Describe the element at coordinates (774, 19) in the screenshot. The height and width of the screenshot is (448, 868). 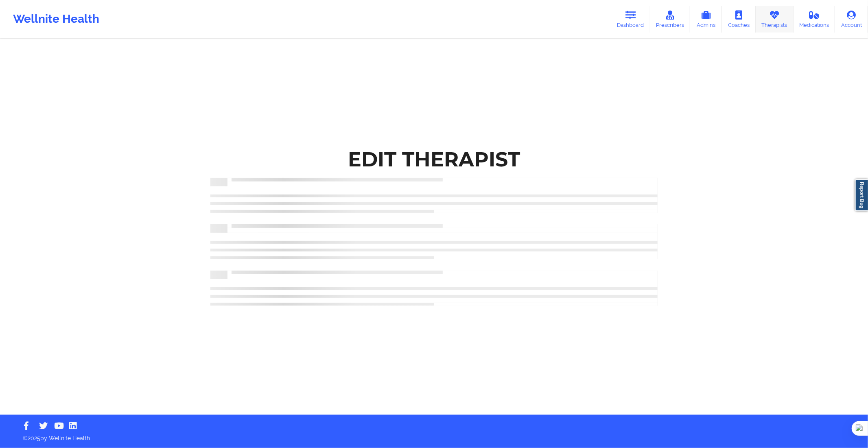
I see `a: Therapists` at that location.